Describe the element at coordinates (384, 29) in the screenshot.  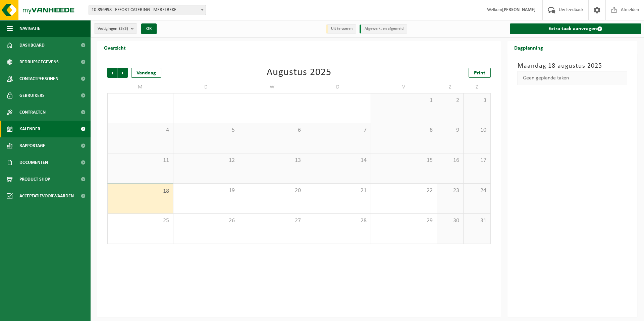
I see `li: Afgewerkt en afgemeld` at that location.